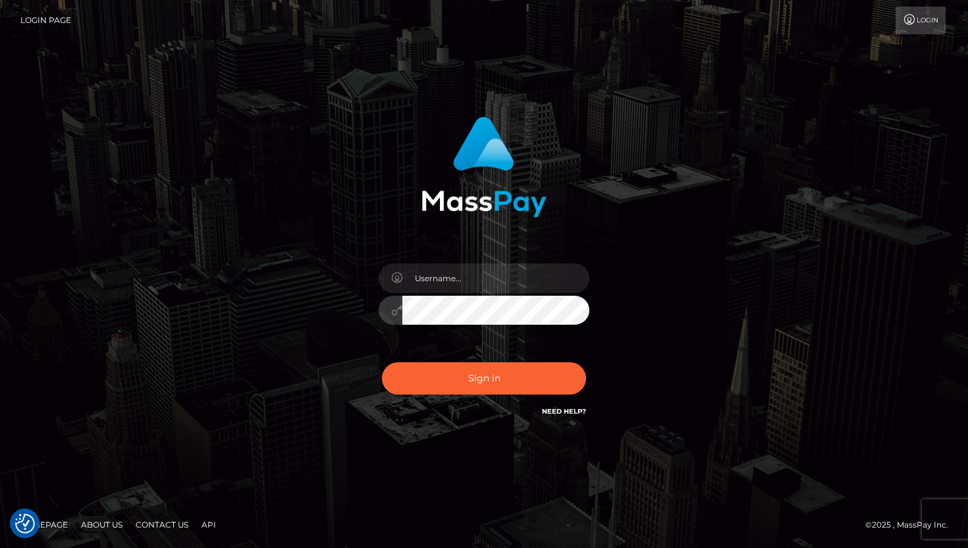 Image resolution: width=968 pixels, height=548 pixels. Describe the element at coordinates (45, 20) in the screenshot. I see `a: Login Page` at that location.